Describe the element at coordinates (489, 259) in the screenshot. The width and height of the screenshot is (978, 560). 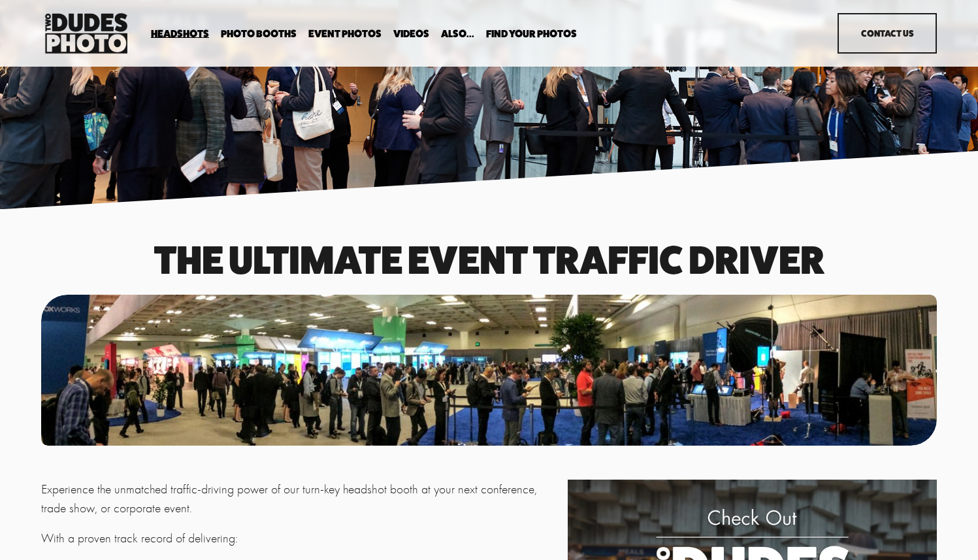
I see `h1: The Ultimate event traffic driver` at that location.